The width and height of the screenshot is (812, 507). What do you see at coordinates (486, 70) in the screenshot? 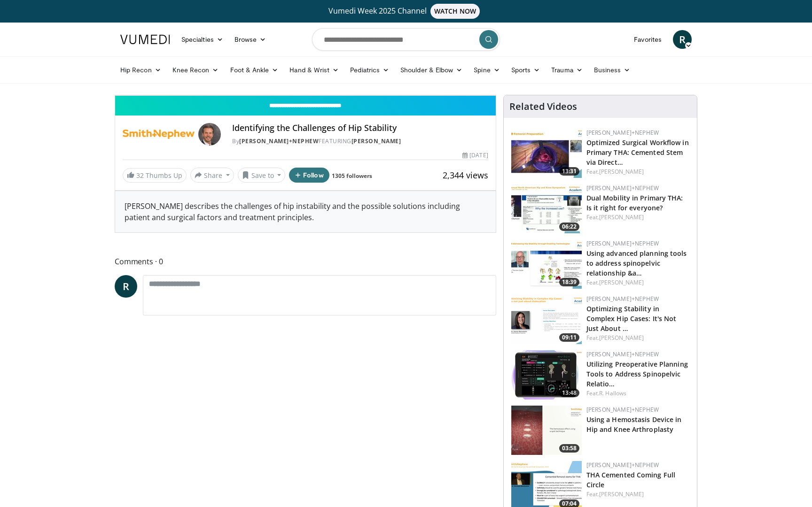
I see `a: Spine` at bounding box center [486, 70].